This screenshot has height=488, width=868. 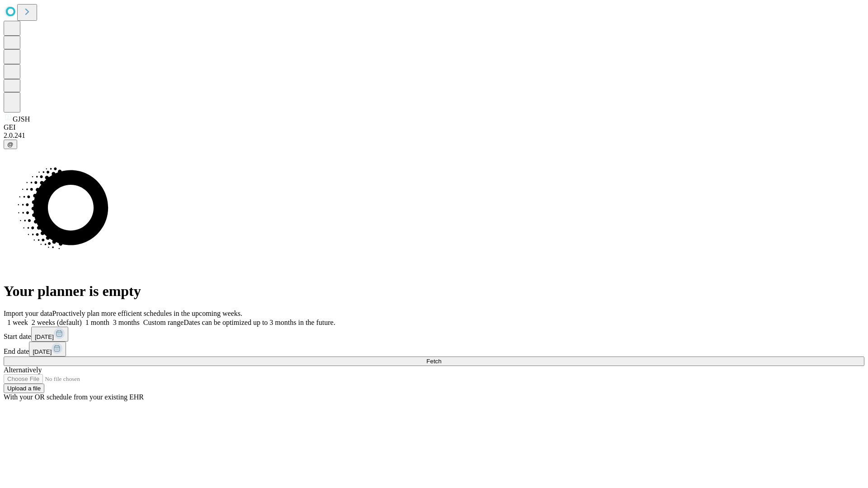 What do you see at coordinates (74, 397) in the screenshot?
I see `span: With your OR schedule from your existing EHR` at bounding box center [74, 397].